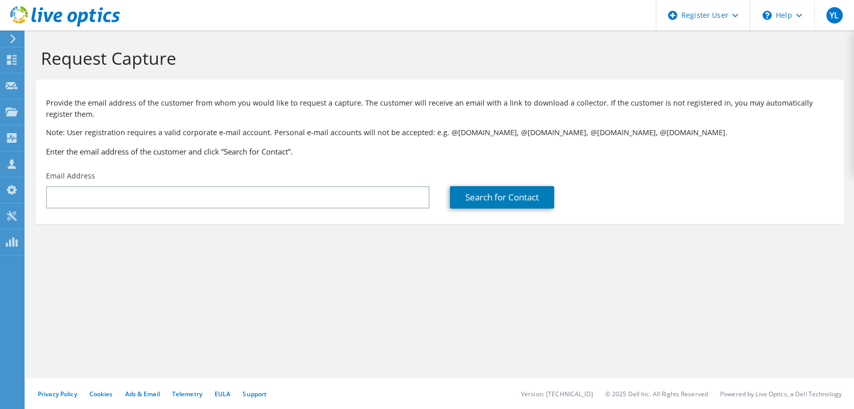 Image resolution: width=854 pixels, height=409 pixels. I want to click on a: Support, so click(254, 394).